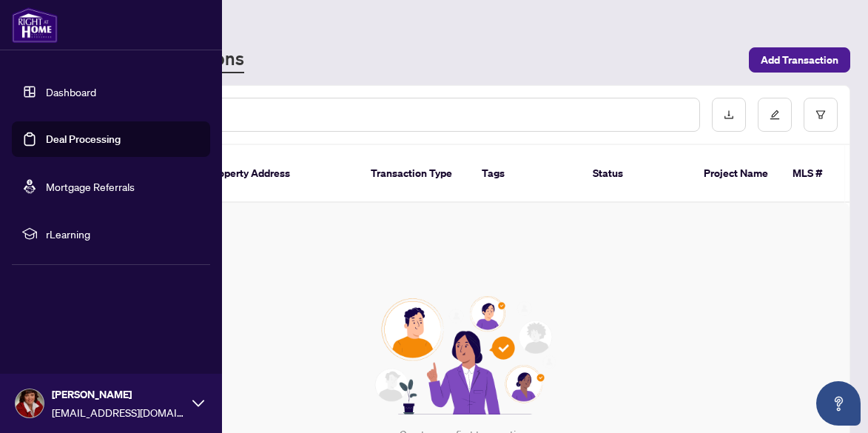 The height and width of the screenshot is (433, 868). Describe the element at coordinates (820, 115) in the screenshot. I see `span: filter` at that location.